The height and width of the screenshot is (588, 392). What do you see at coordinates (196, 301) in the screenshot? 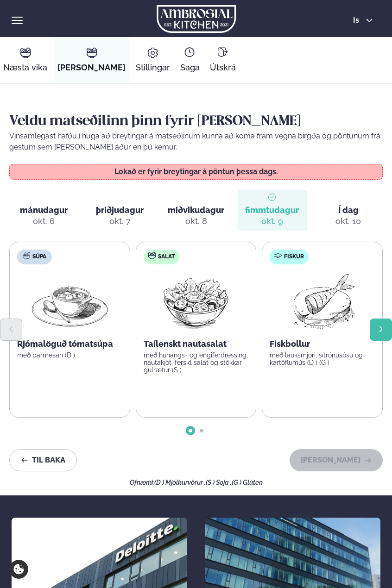
I see `img: Salad.png` at bounding box center [196, 301].